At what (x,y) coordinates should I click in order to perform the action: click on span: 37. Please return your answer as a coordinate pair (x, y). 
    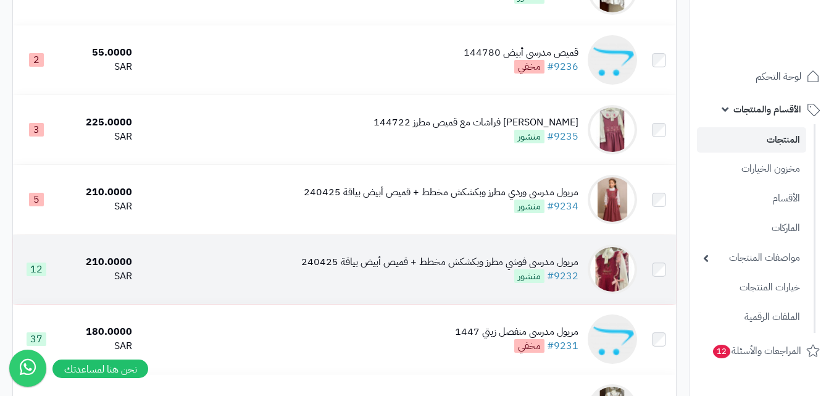
    Looking at the image, I should click on (36, 339).